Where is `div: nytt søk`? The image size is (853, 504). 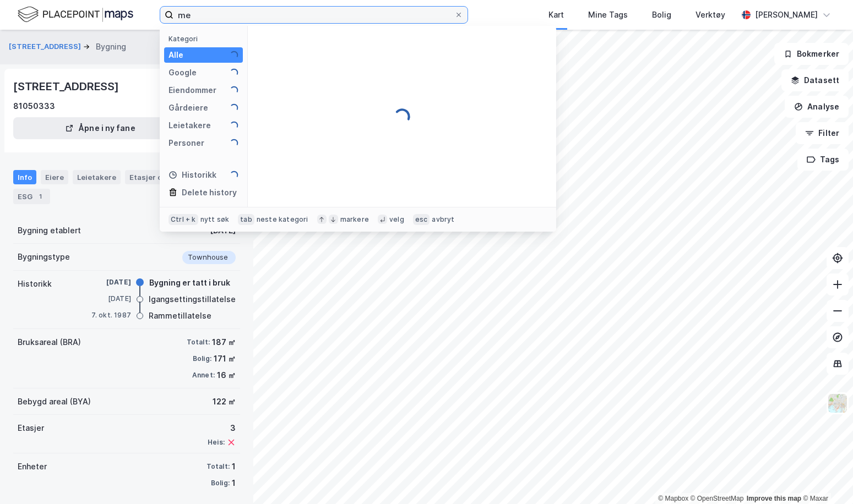 div: nytt søk is located at coordinates (215, 220).